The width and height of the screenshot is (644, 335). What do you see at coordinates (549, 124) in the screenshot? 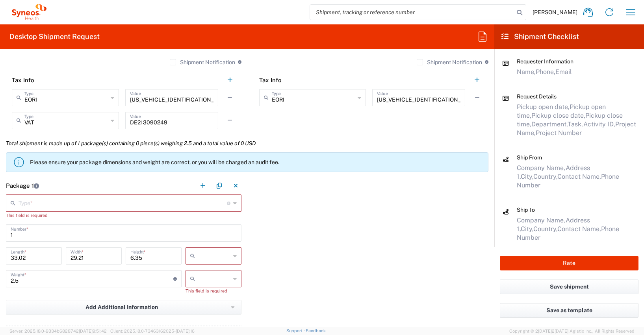
I see `span: Department,` at bounding box center [549, 124].